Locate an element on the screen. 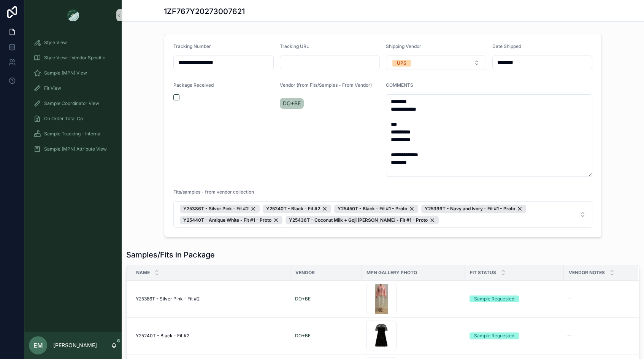  a: Sample Coordinator View is located at coordinates (73, 104).